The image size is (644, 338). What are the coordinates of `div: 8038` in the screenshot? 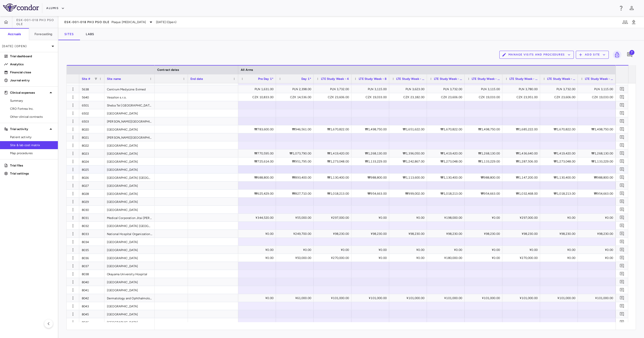 It's located at (92, 274).